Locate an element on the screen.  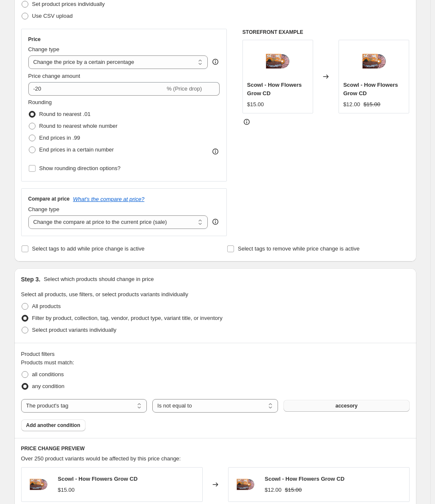
span: Select all products, use filters, or select products variants individually is located at coordinates (105, 294).